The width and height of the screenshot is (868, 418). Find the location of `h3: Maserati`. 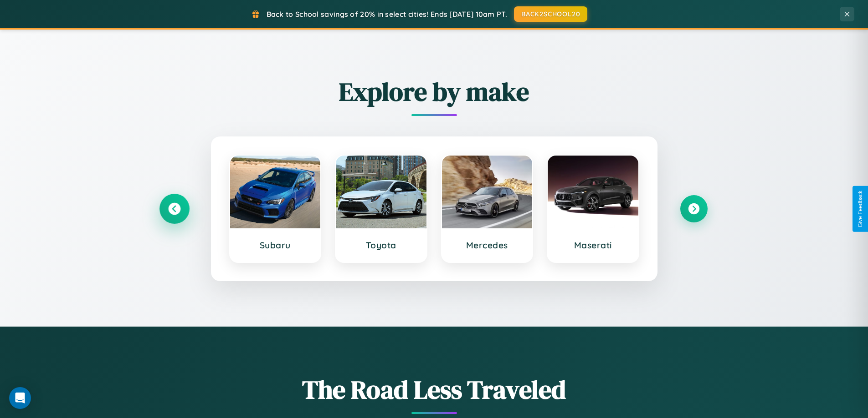

h3: Maserati is located at coordinates (592, 245).